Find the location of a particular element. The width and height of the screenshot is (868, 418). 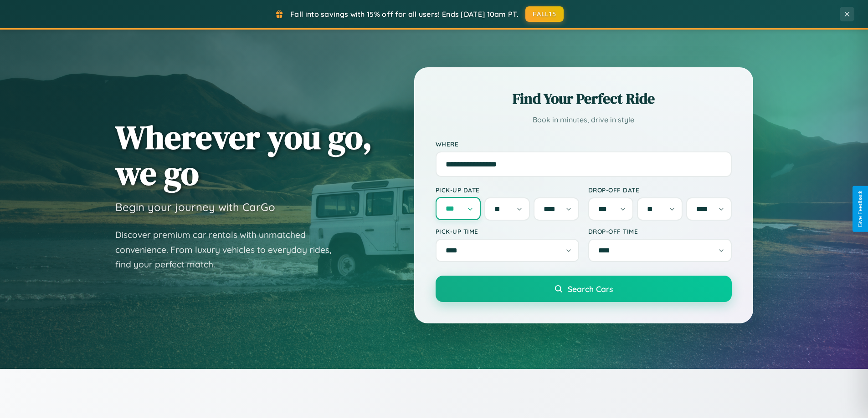

label: Drop-off Date is located at coordinates (660, 190).